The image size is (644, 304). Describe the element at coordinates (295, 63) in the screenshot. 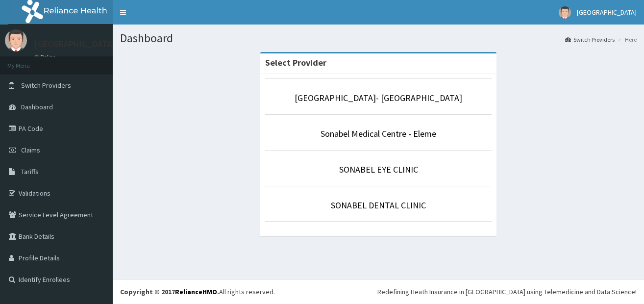

I see `strong: Select Provider` at that location.